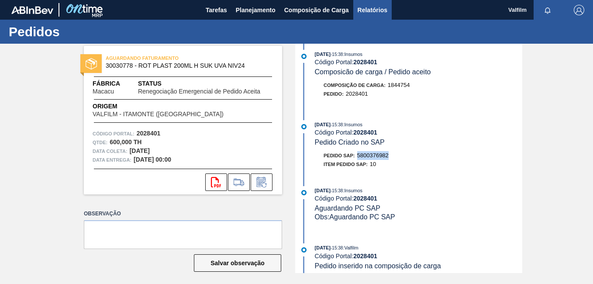  I want to click on span: Status, so click(206, 83).